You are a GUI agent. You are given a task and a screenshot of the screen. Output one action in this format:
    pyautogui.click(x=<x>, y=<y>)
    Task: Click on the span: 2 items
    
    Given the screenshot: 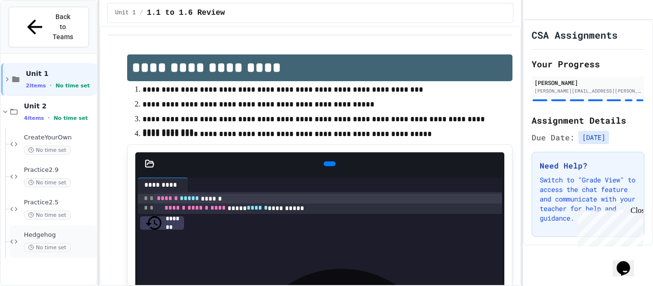 What is the action you would take?
    pyautogui.click(x=36, y=86)
    